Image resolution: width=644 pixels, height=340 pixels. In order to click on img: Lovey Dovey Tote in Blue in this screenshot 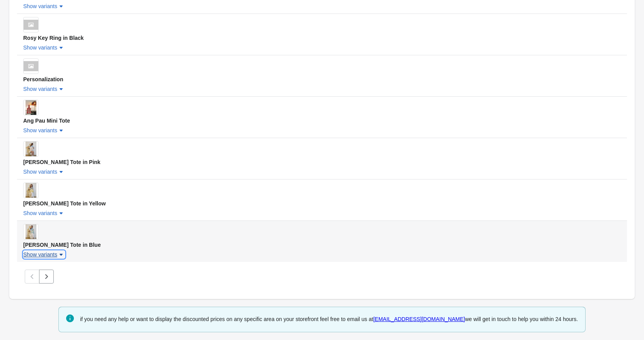, I will do `click(31, 232)`.